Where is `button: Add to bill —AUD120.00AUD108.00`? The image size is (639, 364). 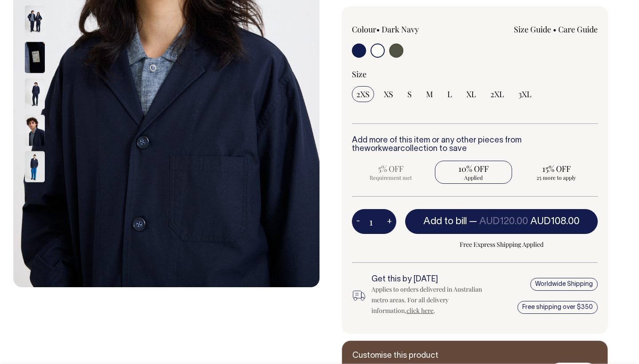
button: Add to bill —AUD120.00AUD108.00 is located at coordinates (502, 221).